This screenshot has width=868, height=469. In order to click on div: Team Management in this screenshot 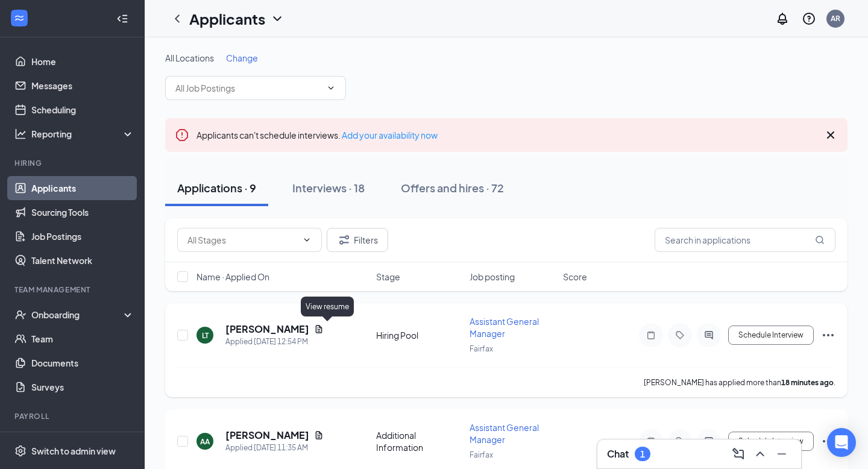, I will do `click(73, 290)`.